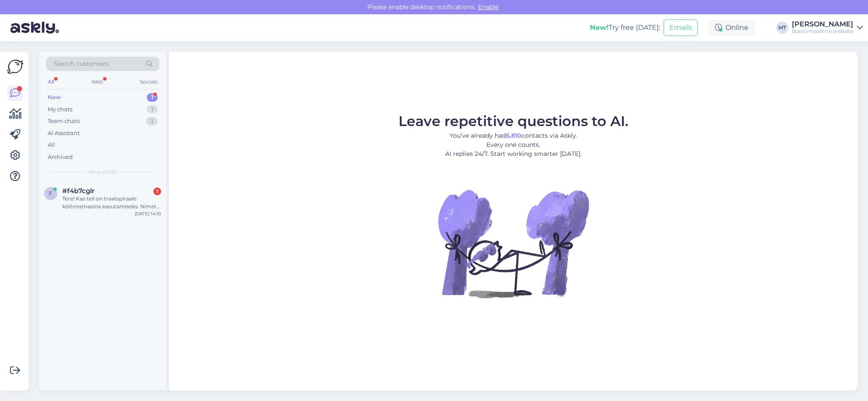 The image size is (868, 401). Describe the element at coordinates (149, 82) in the screenshot. I see `div: Socials` at that location.